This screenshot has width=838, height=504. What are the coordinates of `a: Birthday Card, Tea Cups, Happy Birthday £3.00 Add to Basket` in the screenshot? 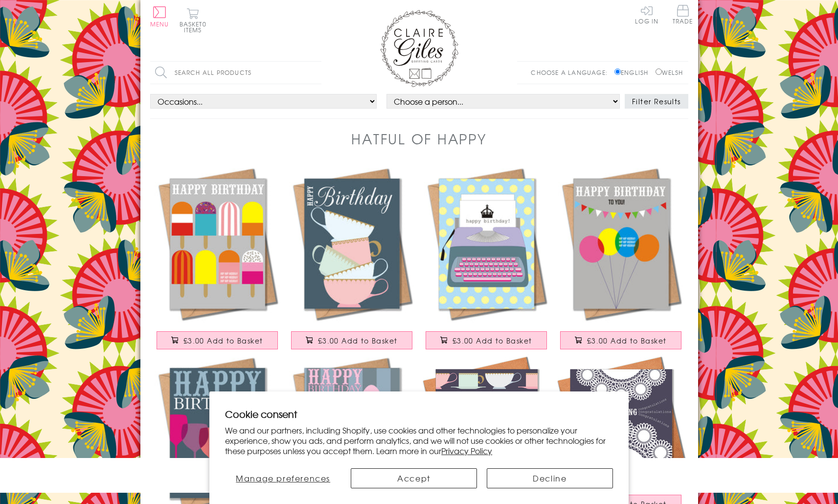 It's located at (352, 248).